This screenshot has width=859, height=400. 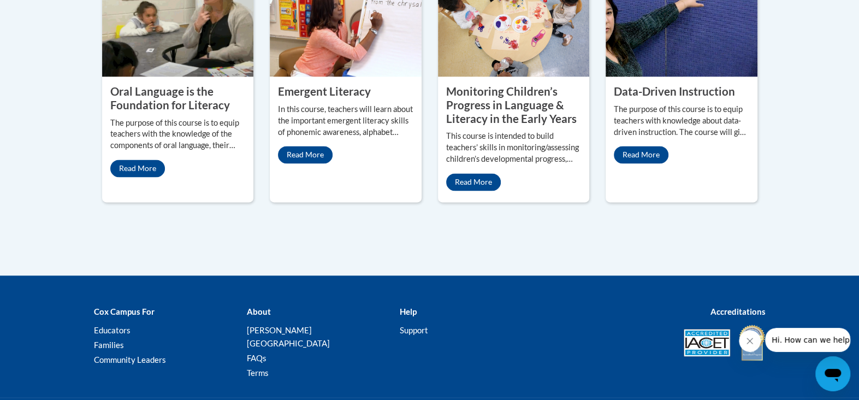 I want to click on property: Emergent Literacy, so click(x=324, y=91).